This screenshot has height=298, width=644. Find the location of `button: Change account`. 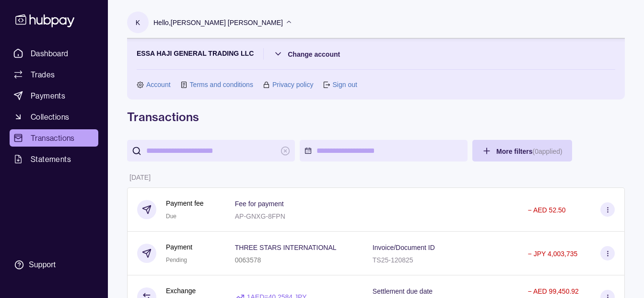

button: Change account is located at coordinates (306, 54).